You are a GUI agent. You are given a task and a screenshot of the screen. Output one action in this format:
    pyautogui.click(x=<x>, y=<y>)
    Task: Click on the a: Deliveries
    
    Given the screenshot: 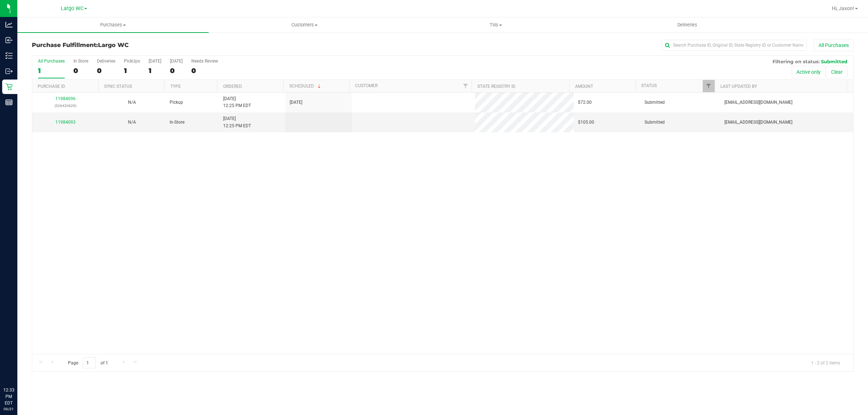 What is the action you would take?
    pyautogui.click(x=687, y=25)
    